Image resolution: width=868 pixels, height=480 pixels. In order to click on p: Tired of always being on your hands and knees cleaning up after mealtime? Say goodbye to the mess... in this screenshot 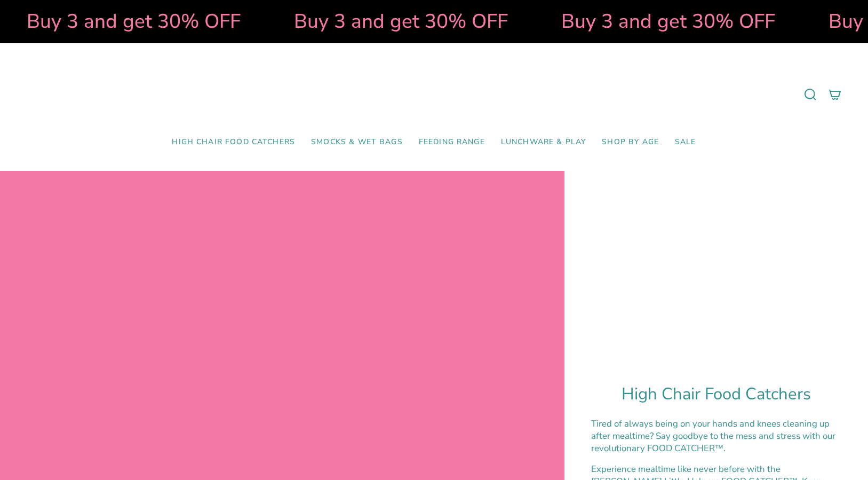, I will do `click(716, 435)`.